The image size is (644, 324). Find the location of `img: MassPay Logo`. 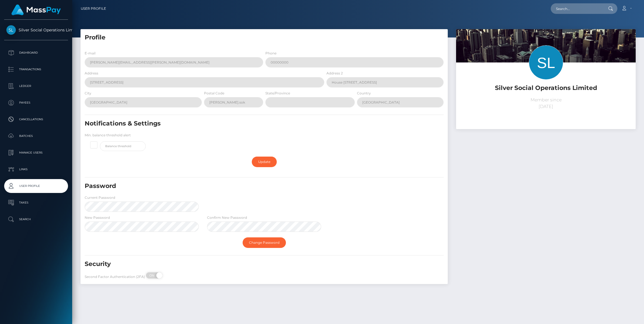

img: MassPay Logo is located at coordinates (36, 10).